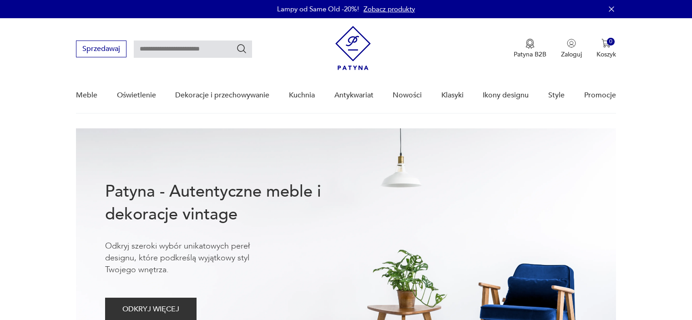 The image size is (692, 320). Describe the element at coordinates (530, 49) in the screenshot. I see `button: Patyna B2B` at that location.